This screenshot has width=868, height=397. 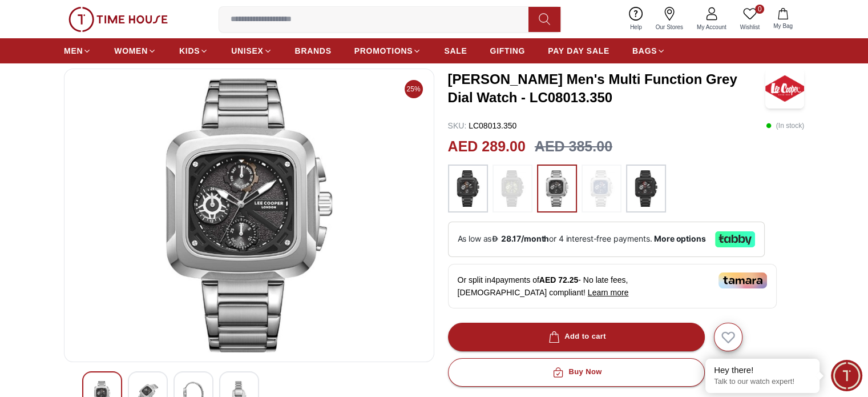 I want to click on span: 0, so click(x=760, y=9).